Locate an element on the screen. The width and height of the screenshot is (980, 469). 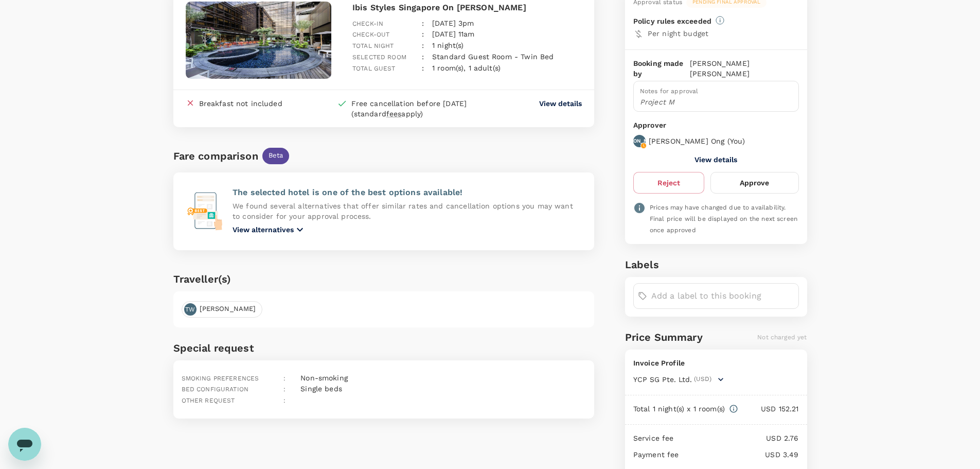
p: Total 1 night(s) x 1 room(s) is located at coordinates (679, 408).